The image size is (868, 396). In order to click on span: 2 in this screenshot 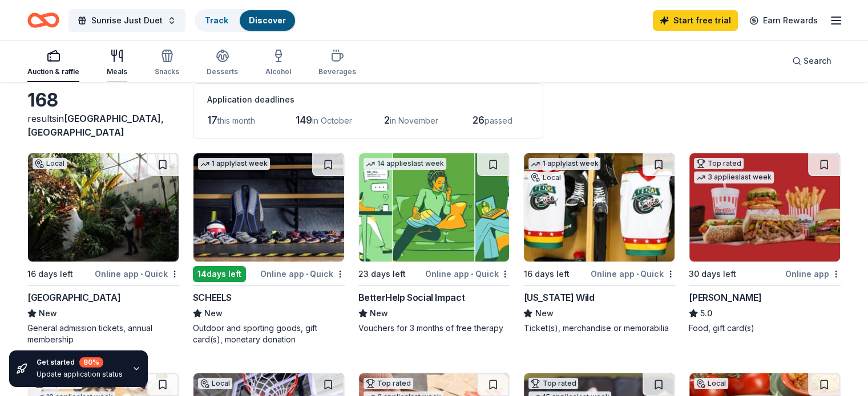, I will do `click(387, 120)`.